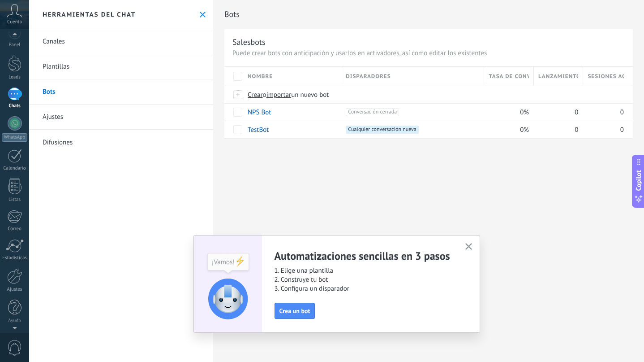 This screenshot has width=644, height=362. What do you see at coordinates (639, 180) in the screenshot?
I see `span: Copilot` at bounding box center [639, 180].